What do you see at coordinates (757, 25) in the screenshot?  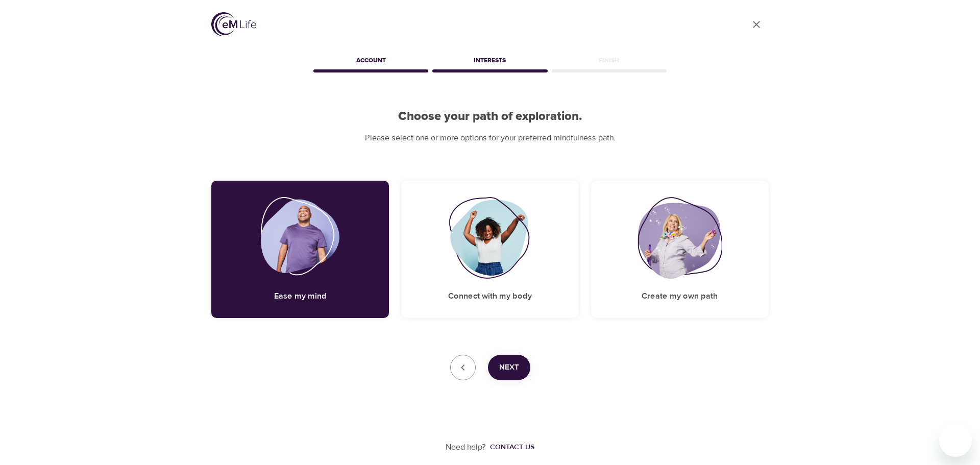 I see `a: close` at bounding box center [757, 25].